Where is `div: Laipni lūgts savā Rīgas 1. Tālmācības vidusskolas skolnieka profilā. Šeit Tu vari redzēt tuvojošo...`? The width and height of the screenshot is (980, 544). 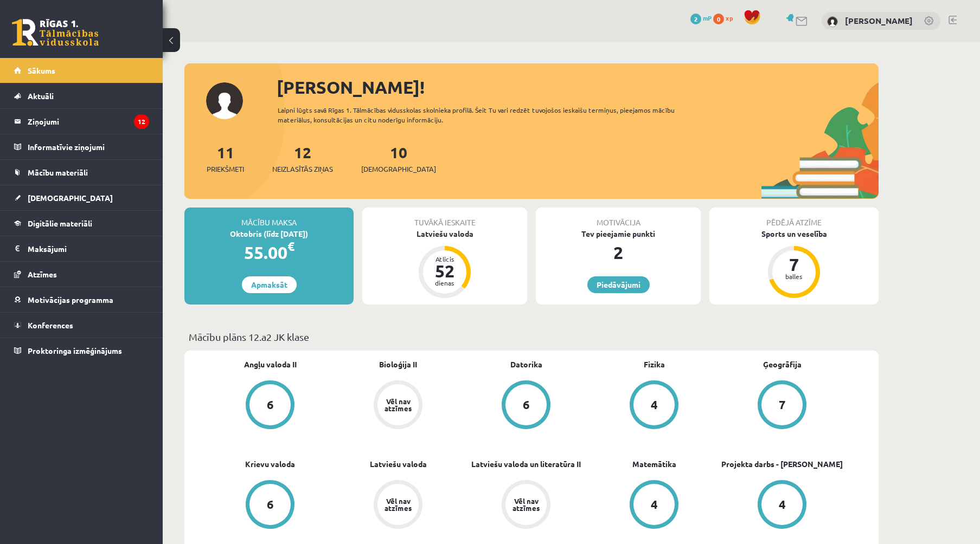
div: Laipni lūgts savā Rīgas 1. Tālmācības vidusskolas skolnieka profilā. Šeit Tu vari redzēt tuvojošo... is located at coordinates (486, 115).